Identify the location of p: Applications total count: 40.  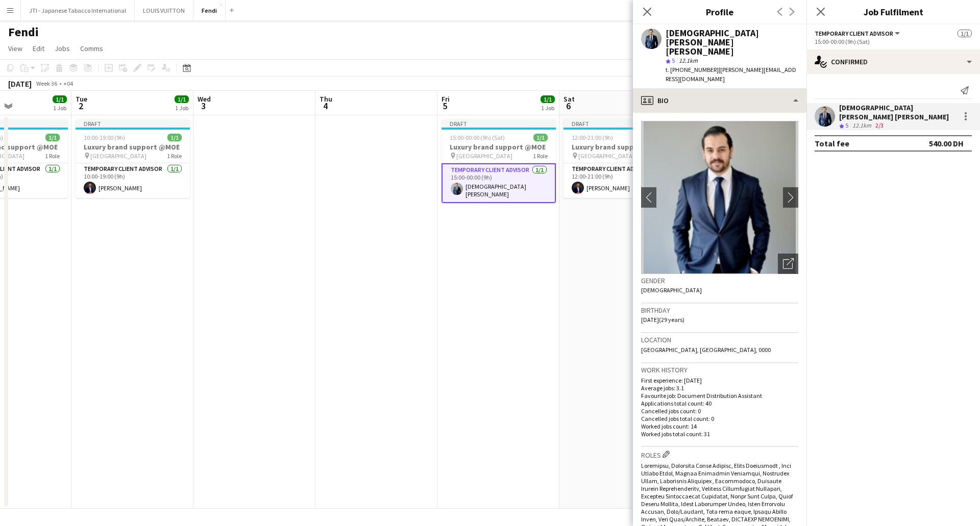
(719, 403).